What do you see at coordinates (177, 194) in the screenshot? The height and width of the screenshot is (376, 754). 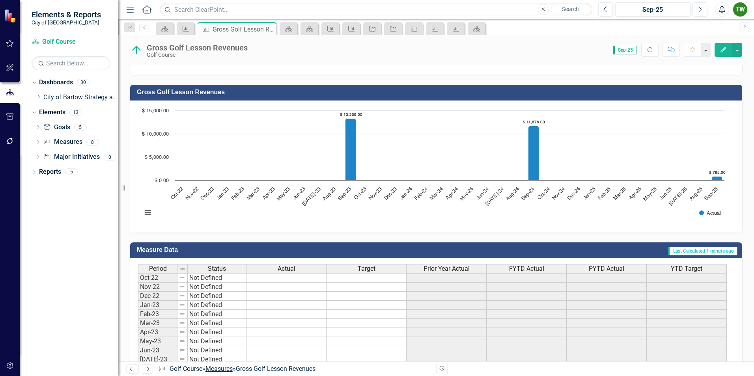 I see `text: Oct-22` at bounding box center [177, 194].